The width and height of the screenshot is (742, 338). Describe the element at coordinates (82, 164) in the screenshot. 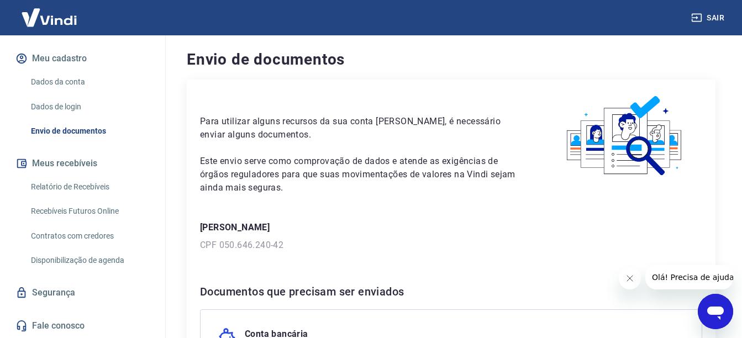

I see `button: Meus recebíveis` at that location.